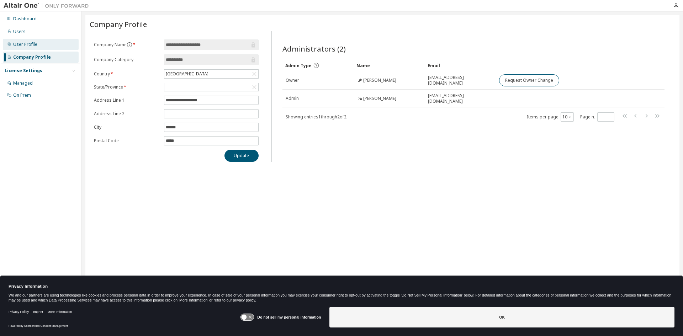 The width and height of the screenshot is (683, 336). Describe the element at coordinates (461, 65) in the screenshot. I see `div: Email` at that location.